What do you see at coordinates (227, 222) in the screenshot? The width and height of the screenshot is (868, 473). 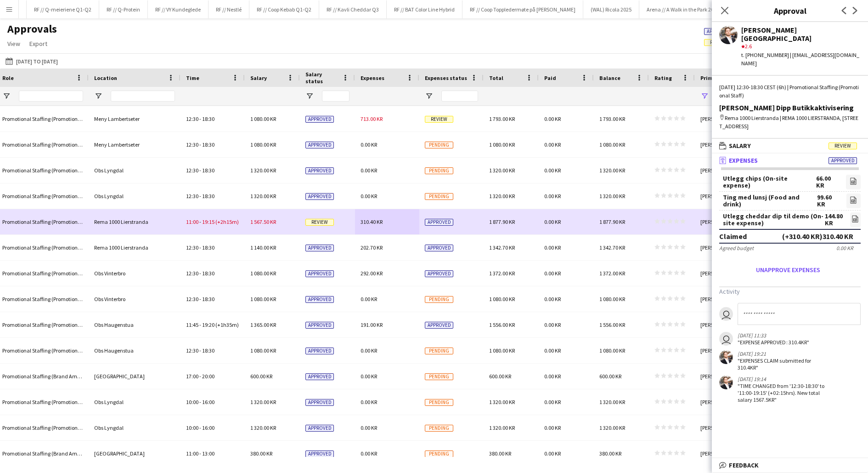 I see `span: (+2h15m)` at bounding box center [227, 222].